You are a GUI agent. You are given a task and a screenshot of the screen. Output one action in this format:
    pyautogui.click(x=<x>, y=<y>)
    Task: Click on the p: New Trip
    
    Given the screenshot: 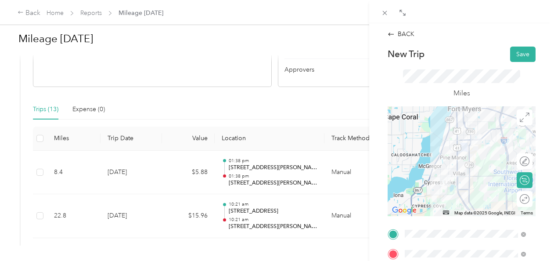 What is the action you would take?
    pyautogui.click(x=406, y=54)
    